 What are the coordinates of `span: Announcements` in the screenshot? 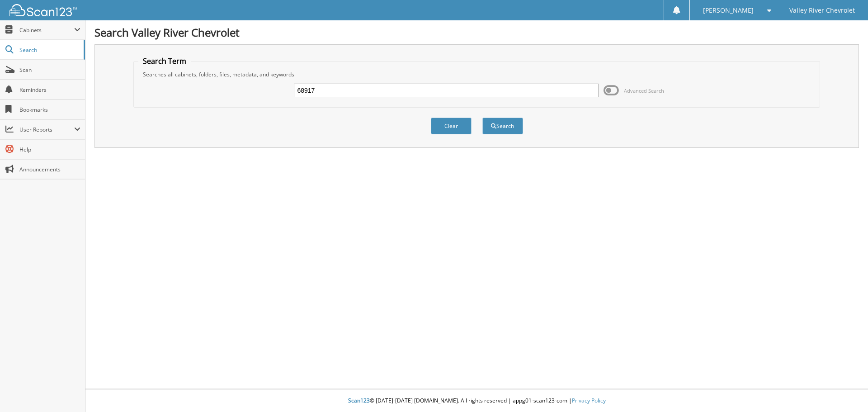 It's located at (50, 169).